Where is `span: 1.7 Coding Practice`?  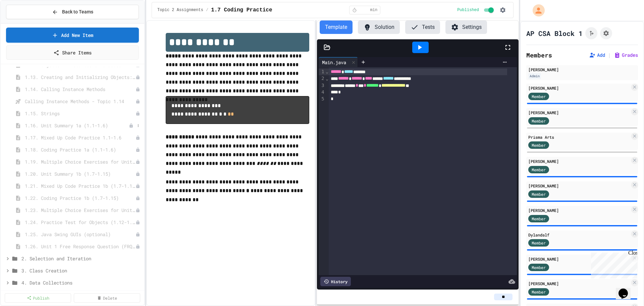 span: 1.7 Coding Practice is located at coordinates (242, 10).